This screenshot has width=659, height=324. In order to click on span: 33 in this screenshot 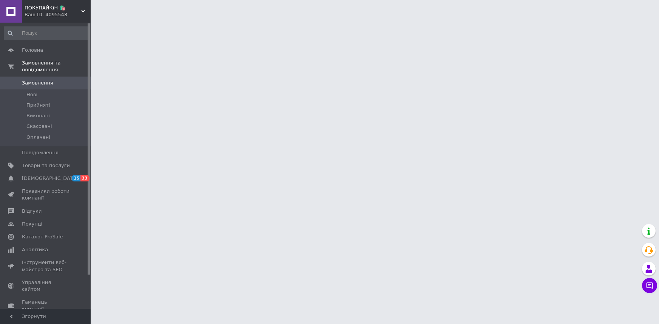, I will do `click(85, 178)`.